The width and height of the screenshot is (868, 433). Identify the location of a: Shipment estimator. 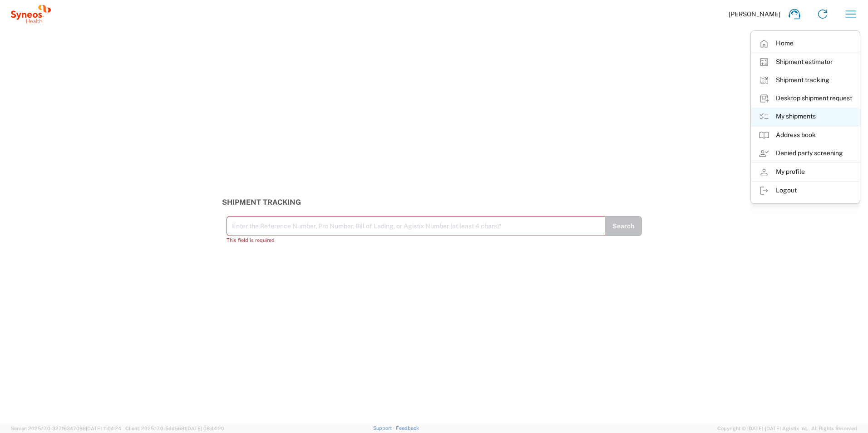
(805, 62).